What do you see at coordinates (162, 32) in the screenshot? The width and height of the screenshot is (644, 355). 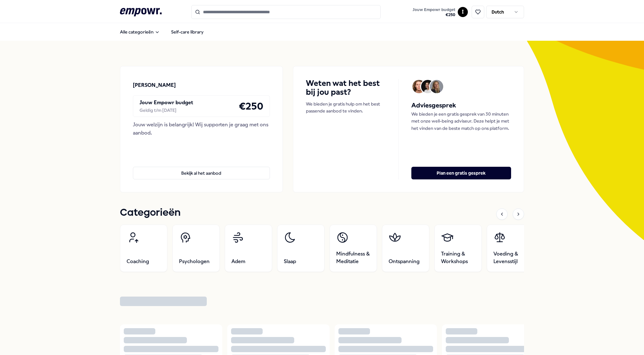 I see `nav: Main` at bounding box center [162, 32].